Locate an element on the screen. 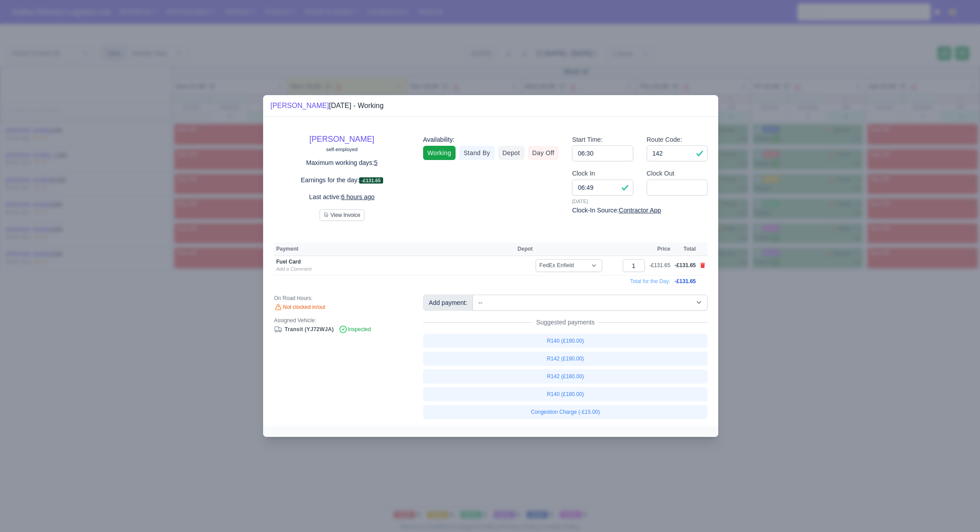 Image resolution: width=980 pixels, height=532 pixels. div: On Road Hours: is located at coordinates (342, 298).